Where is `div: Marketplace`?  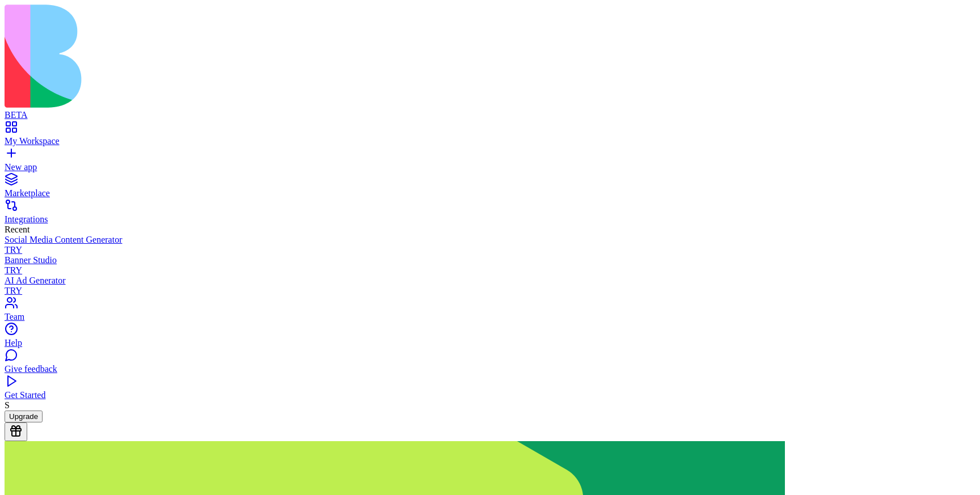 div: Marketplace is located at coordinates (490, 193).